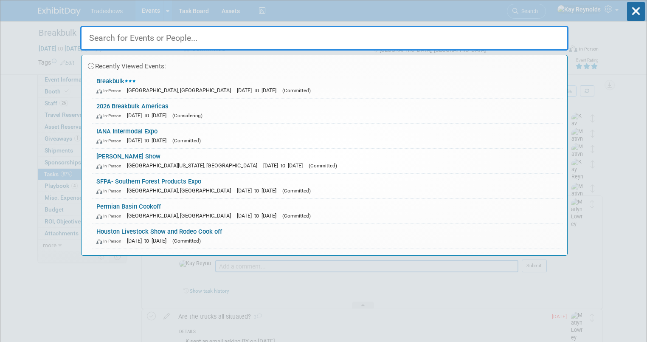 The height and width of the screenshot is (342, 647). Describe the element at coordinates (187, 115) in the screenshot. I see `span: (Considering)` at that location.